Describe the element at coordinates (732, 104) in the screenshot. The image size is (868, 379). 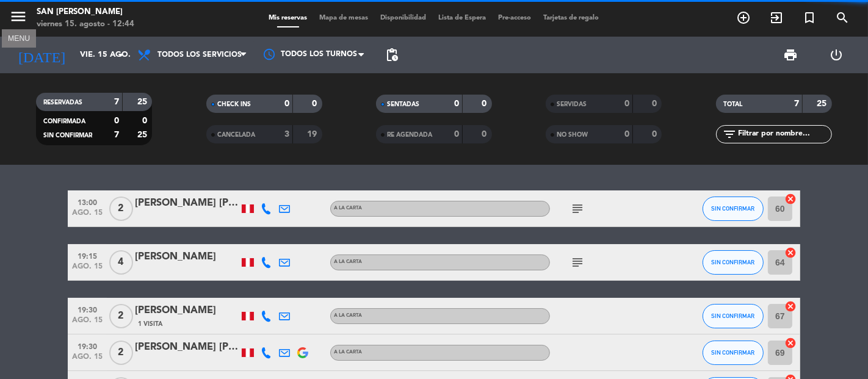
I see `span: TOTAL` at that location.